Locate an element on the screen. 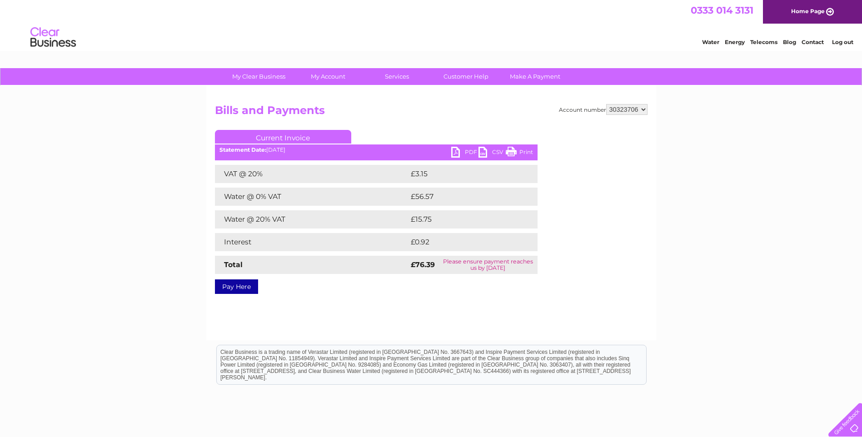 The width and height of the screenshot is (862, 437). a: Services is located at coordinates (397, 76).